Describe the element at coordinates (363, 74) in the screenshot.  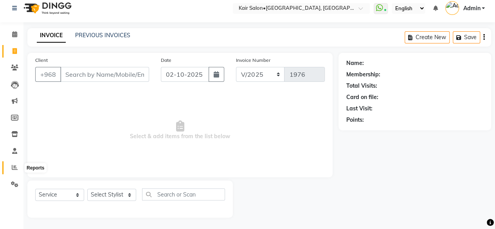
I see `div: Membership:` at that location.